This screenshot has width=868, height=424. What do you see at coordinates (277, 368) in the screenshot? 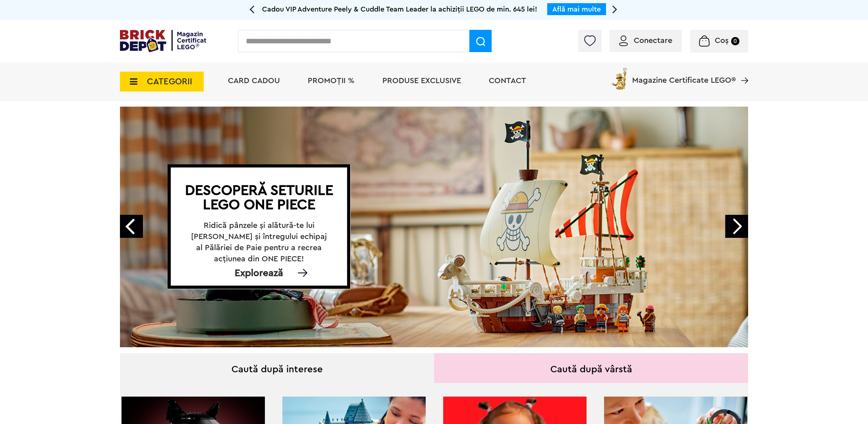
I see `div: Caută după interese` at bounding box center [277, 368].